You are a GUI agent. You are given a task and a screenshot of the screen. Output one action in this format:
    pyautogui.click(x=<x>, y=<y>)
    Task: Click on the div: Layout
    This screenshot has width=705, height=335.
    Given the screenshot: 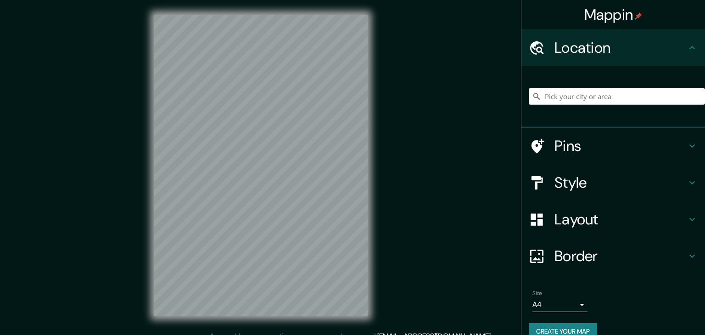 What is the action you would take?
    pyautogui.click(x=613, y=219)
    